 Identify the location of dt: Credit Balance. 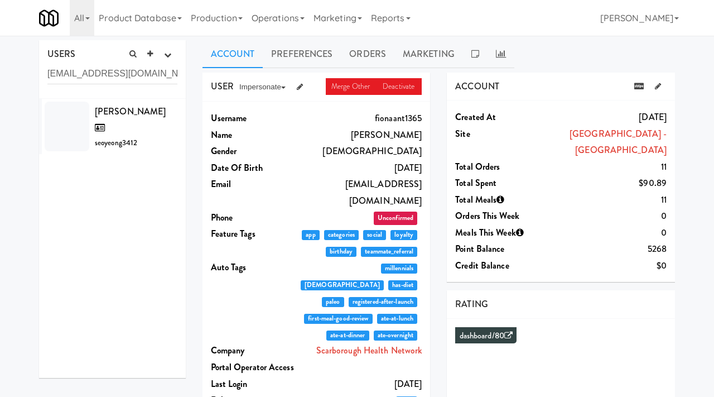
(498, 266).